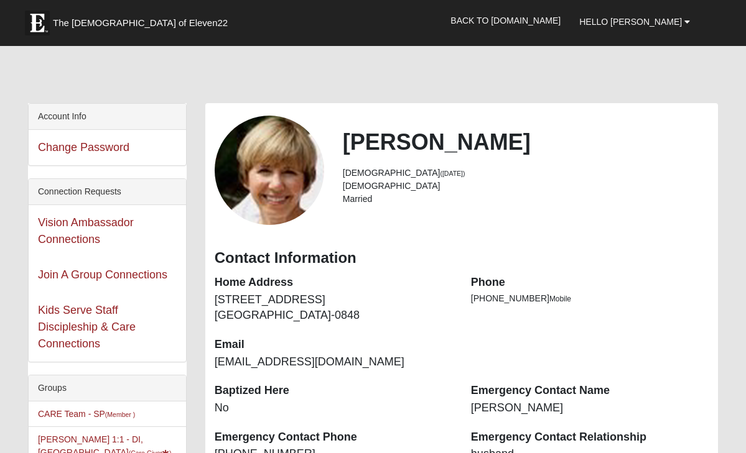  Describe the element at coordinates (333, 409) in the screenshot. I see `dd: No` at that location.